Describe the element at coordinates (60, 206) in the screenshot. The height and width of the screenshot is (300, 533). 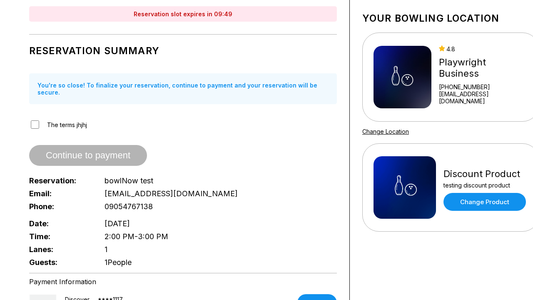
I see `span: Phone:` at that location.